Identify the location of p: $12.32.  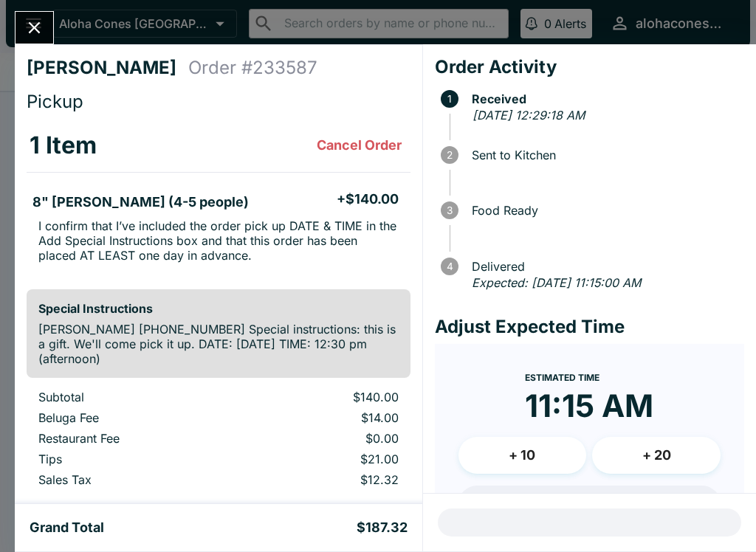
(322, 480).